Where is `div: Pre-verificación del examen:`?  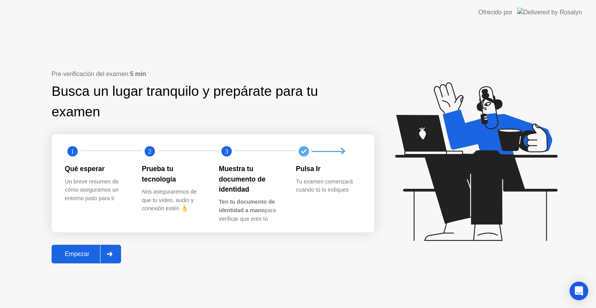 div: Pre-verificación del examen: is located at coordinates (213, 74).